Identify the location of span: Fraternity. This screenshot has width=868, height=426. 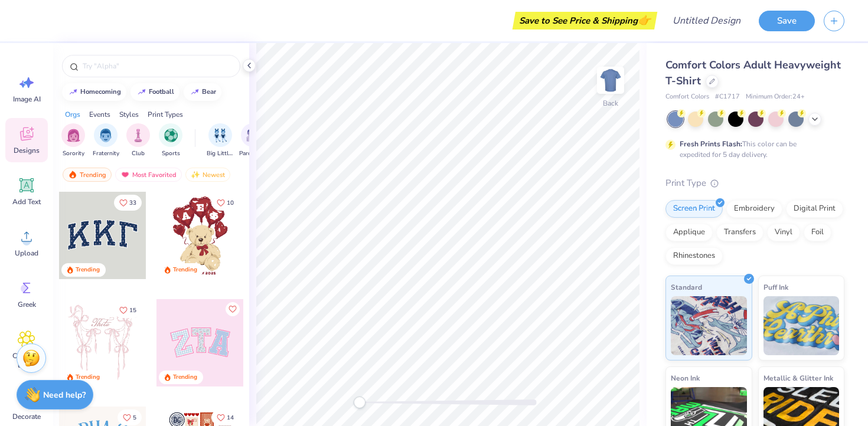
(106, 153).